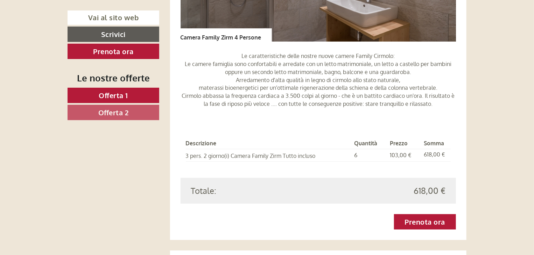  Describe the element at coordinates (58, 36) in the screenshot. I see `small: 08:56` at that location.